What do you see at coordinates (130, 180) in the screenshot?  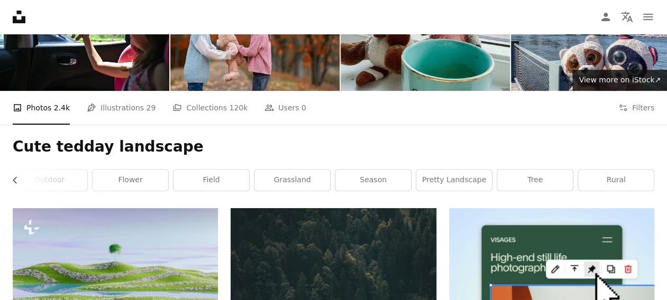 I see `a: flower` at bounding box center [130, 180].